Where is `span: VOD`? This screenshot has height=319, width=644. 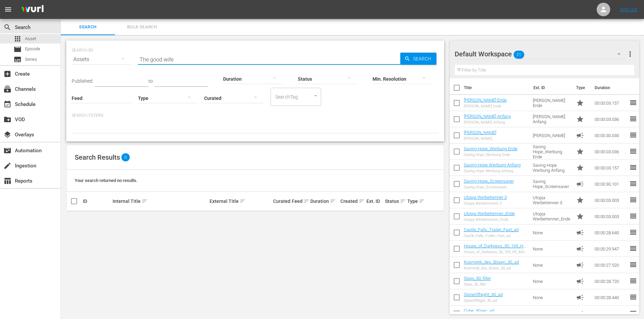 span: VOD is located at coordinates (8, 120).